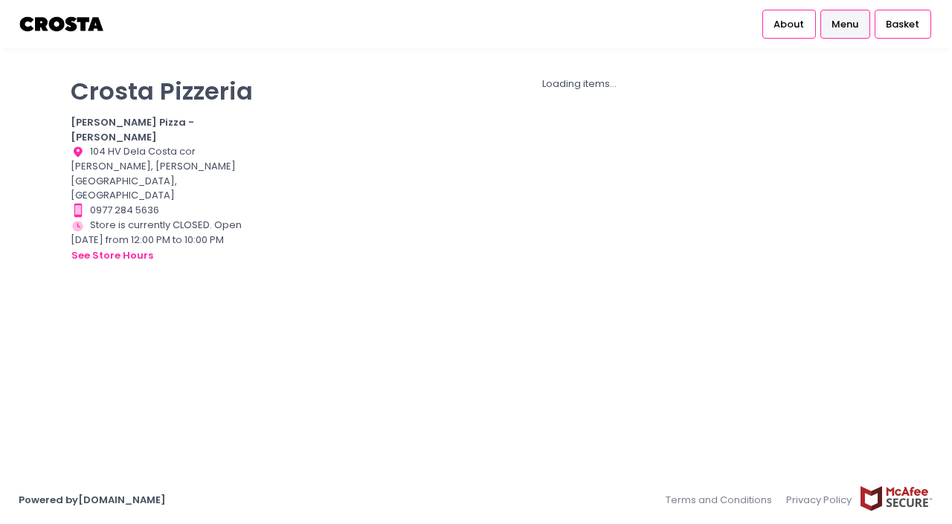  Describe the element at coordinates (845, 24) in the screenshot. I see `a: Menu` at that location.